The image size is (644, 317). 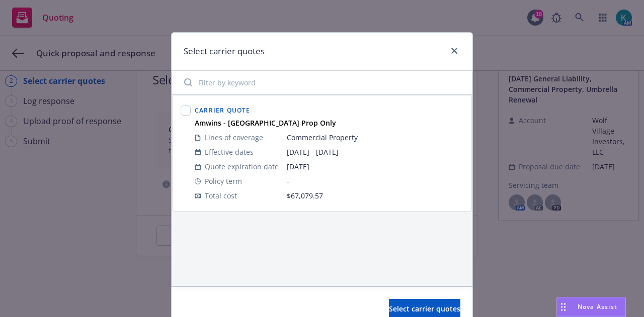 I want to click on span: Carrier Quote, so click(x=222, y=110).